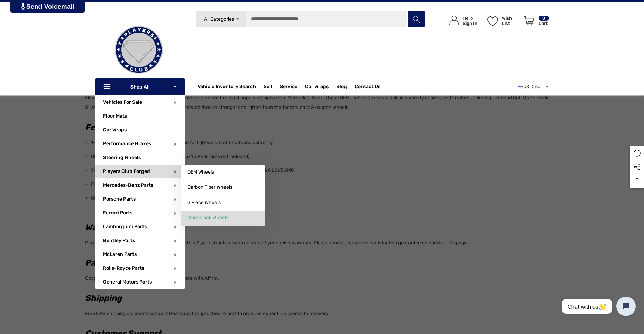  I want to click on span: Lamborghini Parts, so click(125, 228).